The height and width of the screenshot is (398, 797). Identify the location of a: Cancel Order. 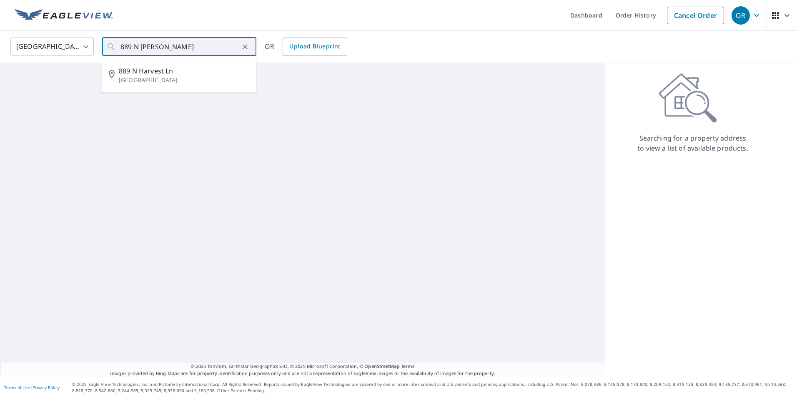
(695, 15).